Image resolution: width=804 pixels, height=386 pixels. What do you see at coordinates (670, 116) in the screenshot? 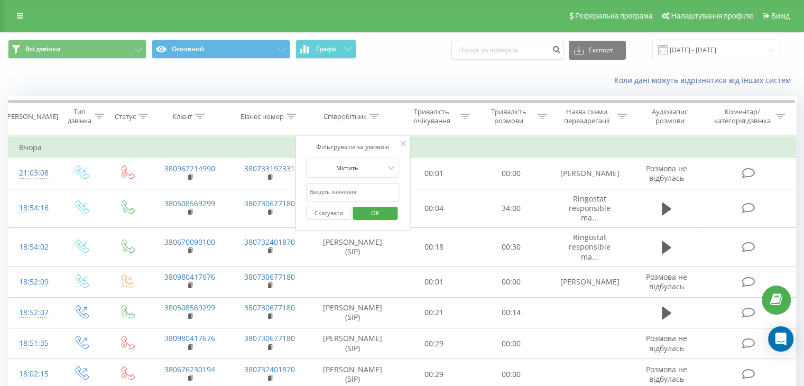
I see `div: Аудіозапис розмови` at bounding box center [670, 116].